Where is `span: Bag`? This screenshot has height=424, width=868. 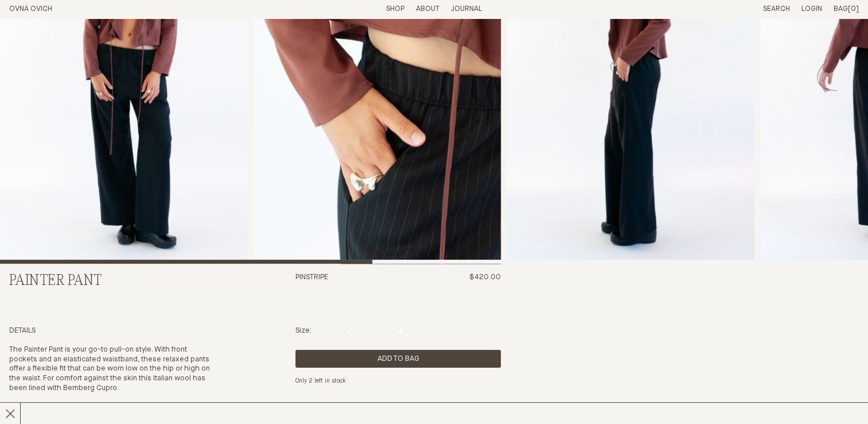
span: Bag is located at coordinates (840, 9).